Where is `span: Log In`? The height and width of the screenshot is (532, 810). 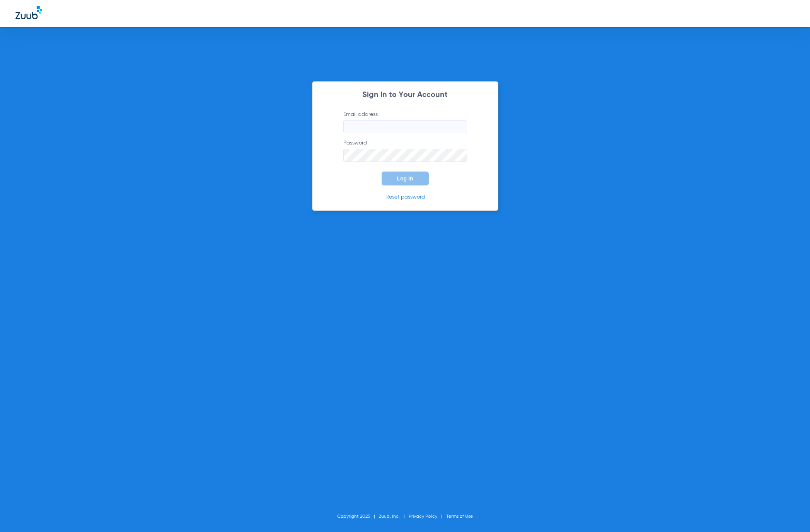 span: Log In is located at coordinates (405, 179).